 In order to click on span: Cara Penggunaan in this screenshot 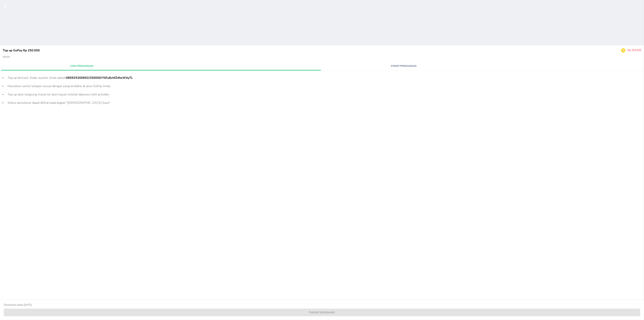, I will do `click(81, 66)`.